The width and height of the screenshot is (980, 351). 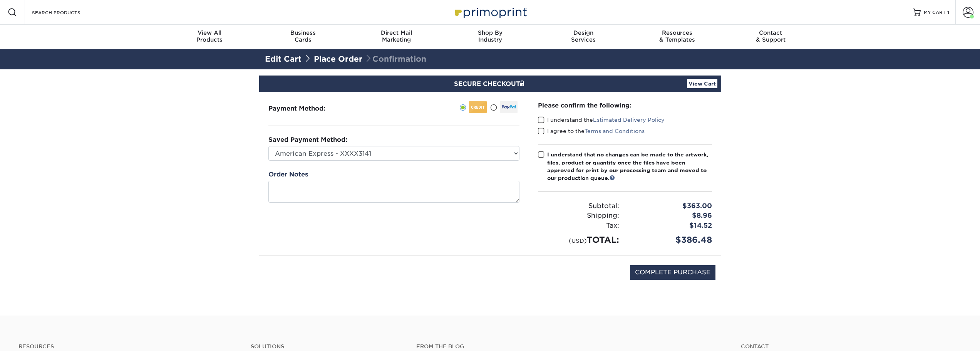 What do you see at coordinates (771, 36) in the screenshot?
I see `div: & Support` at bounding box center [771, 36].